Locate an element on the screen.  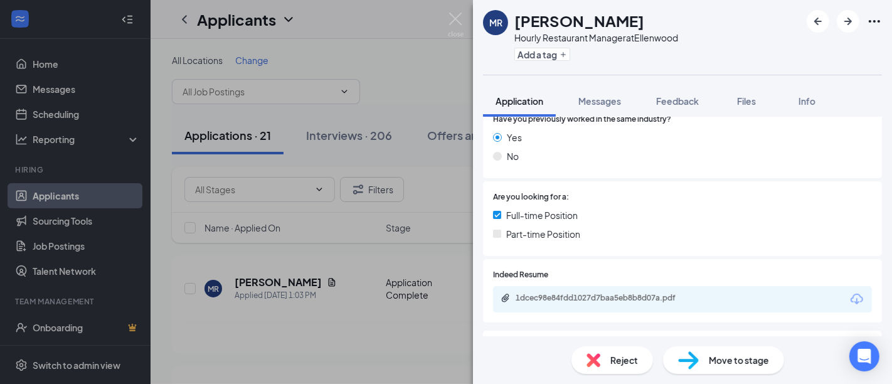
span: Indeed Resume is located at coordinates (521, 275).